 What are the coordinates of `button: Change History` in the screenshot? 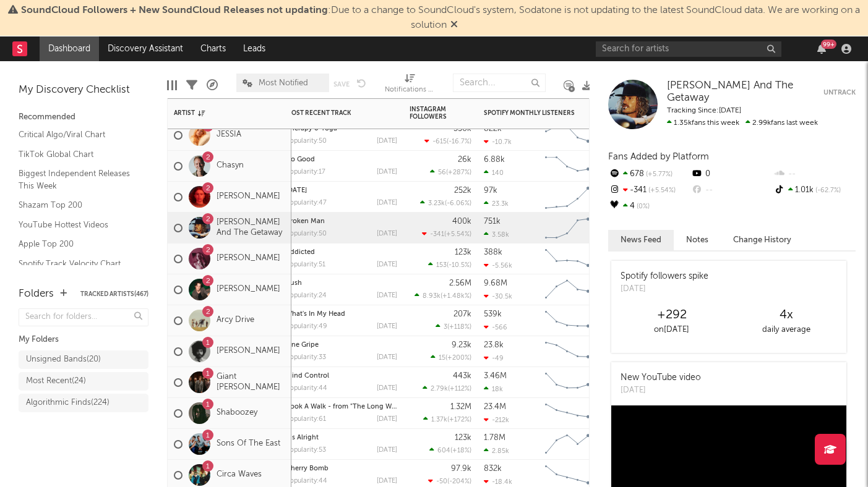 It's located at (762, 240).